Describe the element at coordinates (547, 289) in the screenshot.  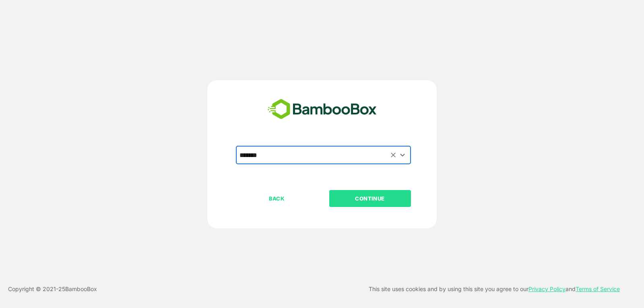
I see `a: Privacy Policy` at that location.